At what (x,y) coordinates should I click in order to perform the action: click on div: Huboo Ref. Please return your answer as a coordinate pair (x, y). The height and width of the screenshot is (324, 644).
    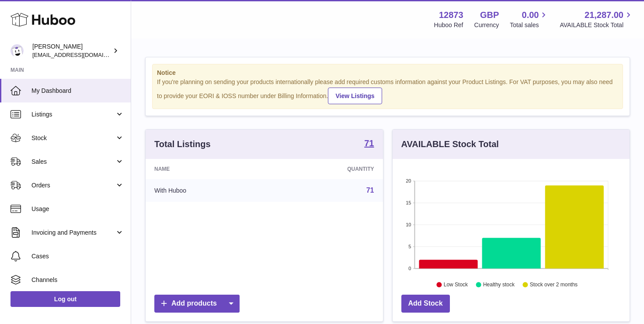
    Looking at the image, I should click on (448, 25).